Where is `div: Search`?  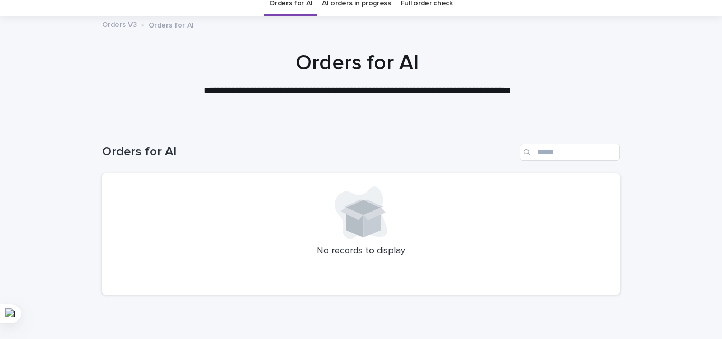 div: Search is located at coordinates (570, 152).